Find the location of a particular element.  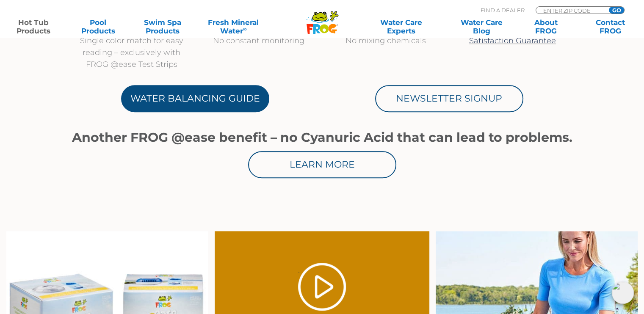

p: No mixing chemicals is located at coordinates (386, 41).